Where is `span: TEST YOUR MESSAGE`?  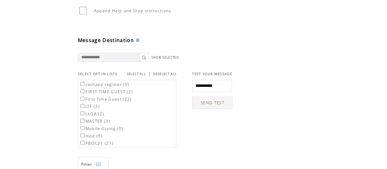
span: TEST YOUR MESSAGE is located at coordinates (212, 74).